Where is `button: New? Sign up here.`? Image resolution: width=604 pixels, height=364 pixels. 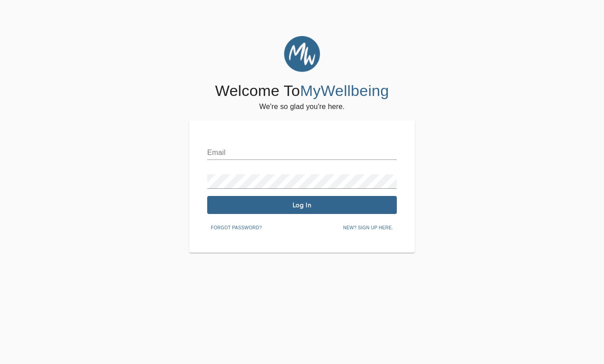 button: New? Sign up here. is located at coordinates (368, 228).